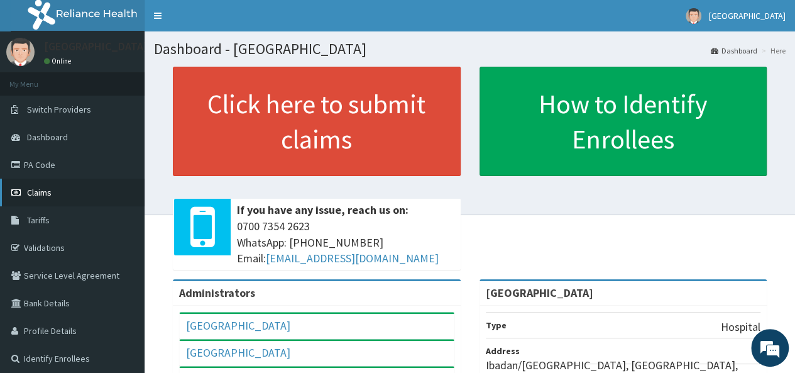 The width and height of the screenshot is (795, 373). What do you see at coordinates (503, 351) in the screenshot?
I see `b: Address` at bounding box center [503, 351].